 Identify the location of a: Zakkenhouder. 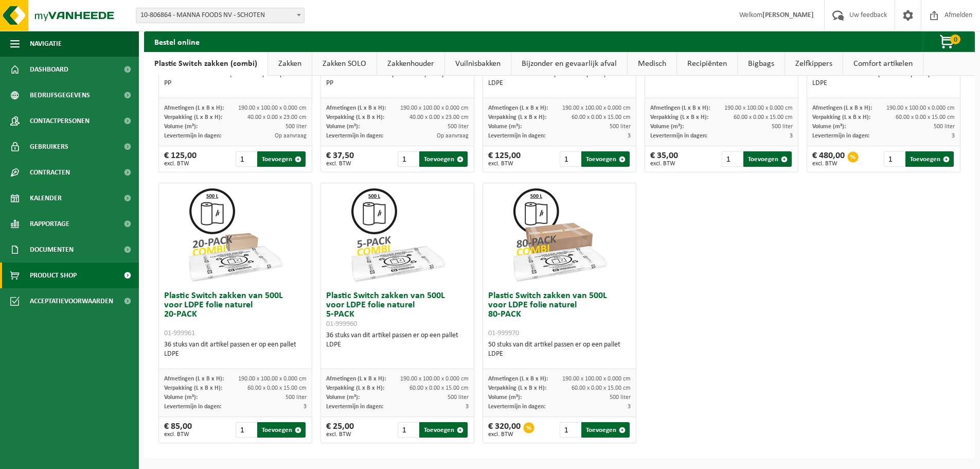
(410, 64).